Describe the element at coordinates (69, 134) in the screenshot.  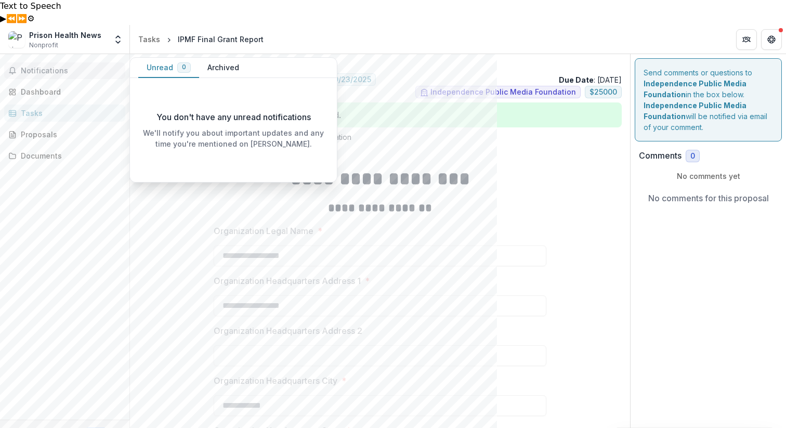
I see `div: Proposals` at that location.